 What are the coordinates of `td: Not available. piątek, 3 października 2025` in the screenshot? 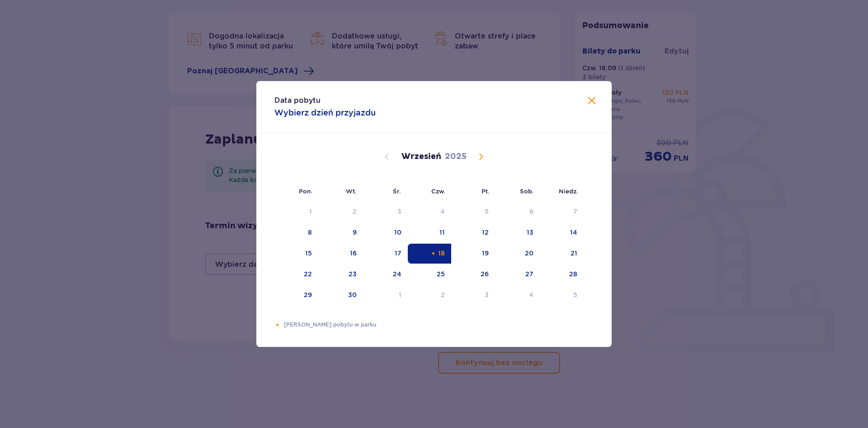 It's located at (473, 295).